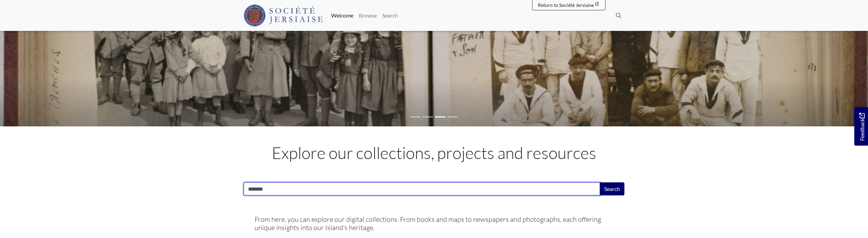  I want to click on img: Société Jersiaise, so click(283, 16).